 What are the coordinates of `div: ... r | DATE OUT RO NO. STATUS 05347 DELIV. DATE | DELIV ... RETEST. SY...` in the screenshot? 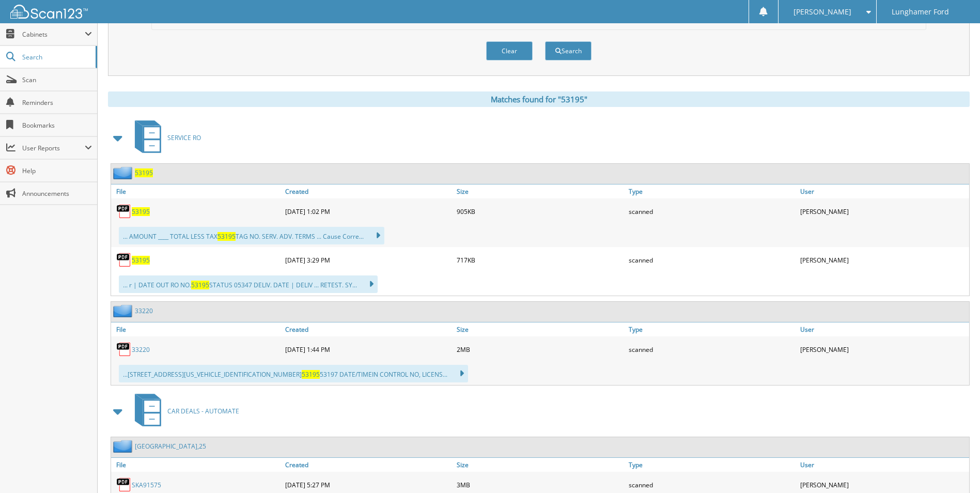 It's located at (248, 284).